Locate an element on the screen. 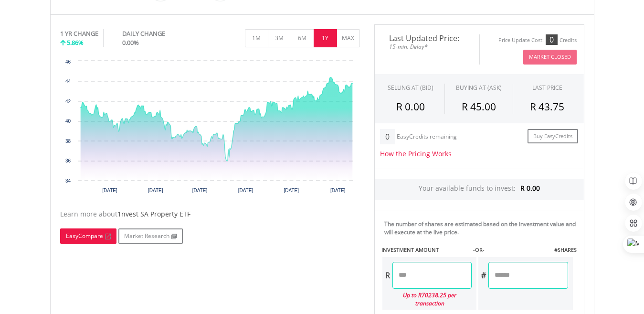 The height and width of the screenshot is (314, 644). button: Market Closed is located at coordinates (550, 57).